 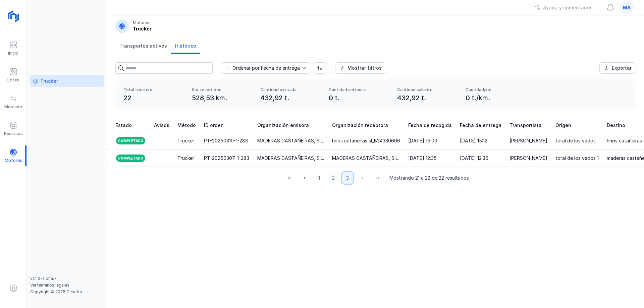 I want to click on span: Avisos, so click(x=162, y=125).